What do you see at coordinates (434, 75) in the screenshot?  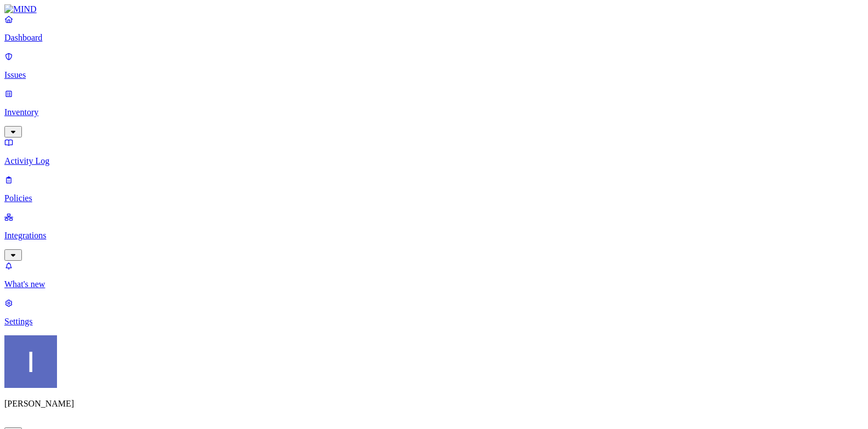 I see `p: Issues` at bounding box center [434, 75].